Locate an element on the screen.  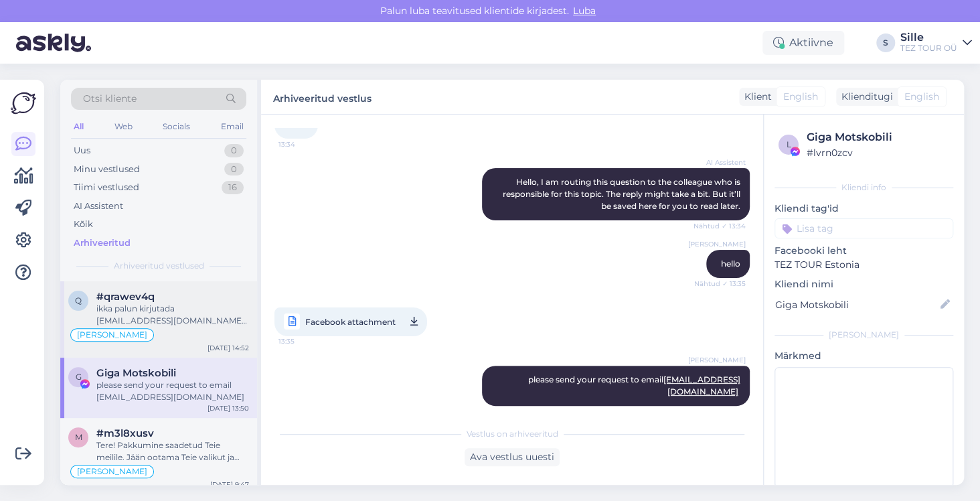
label: Arhiveeritud vestlus is located at coordinates (322, 97).